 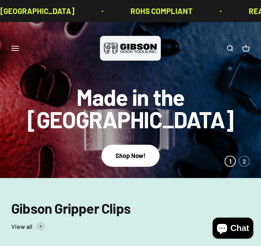 What do you see at coordinates (71, 208) in the screenshot?
I see `split-lines: Gibson Gripper Clips` at bounding box center [71, 208].